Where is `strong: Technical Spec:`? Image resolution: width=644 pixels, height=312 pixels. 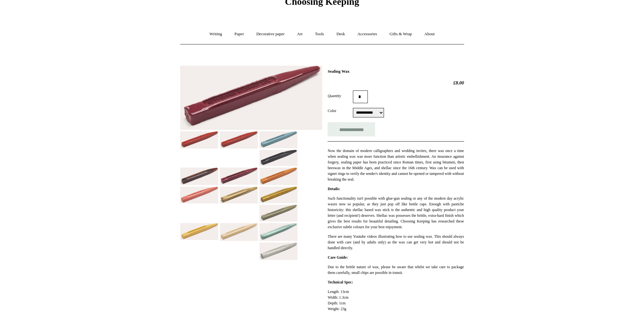
strong: Technical Spec: is located at coordinates (341, 282).